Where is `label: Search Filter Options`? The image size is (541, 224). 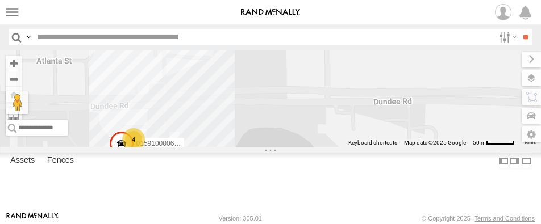
label: Search Filter Options is located at coordinates (506, 37).